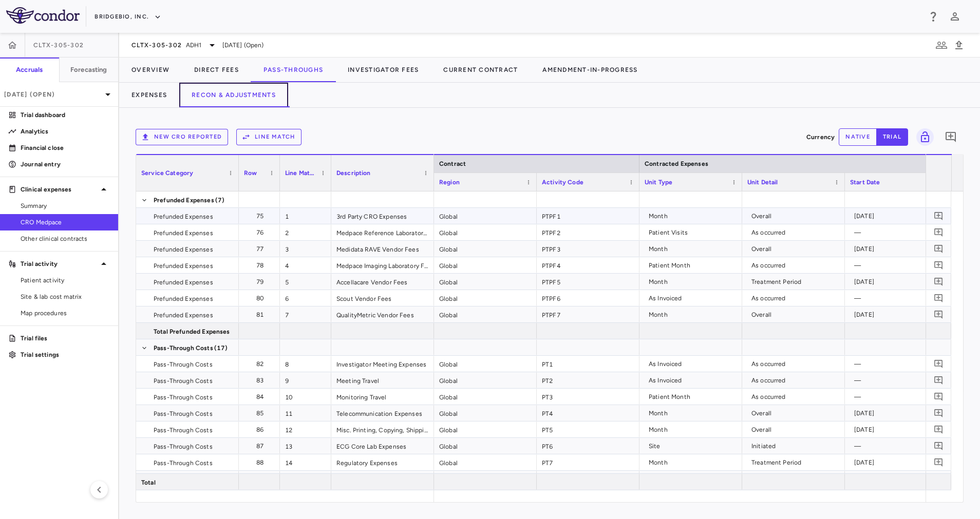  Describe the element at coordinates (588, 249) in the screenshot. I see `div: PTPF3` at that location.